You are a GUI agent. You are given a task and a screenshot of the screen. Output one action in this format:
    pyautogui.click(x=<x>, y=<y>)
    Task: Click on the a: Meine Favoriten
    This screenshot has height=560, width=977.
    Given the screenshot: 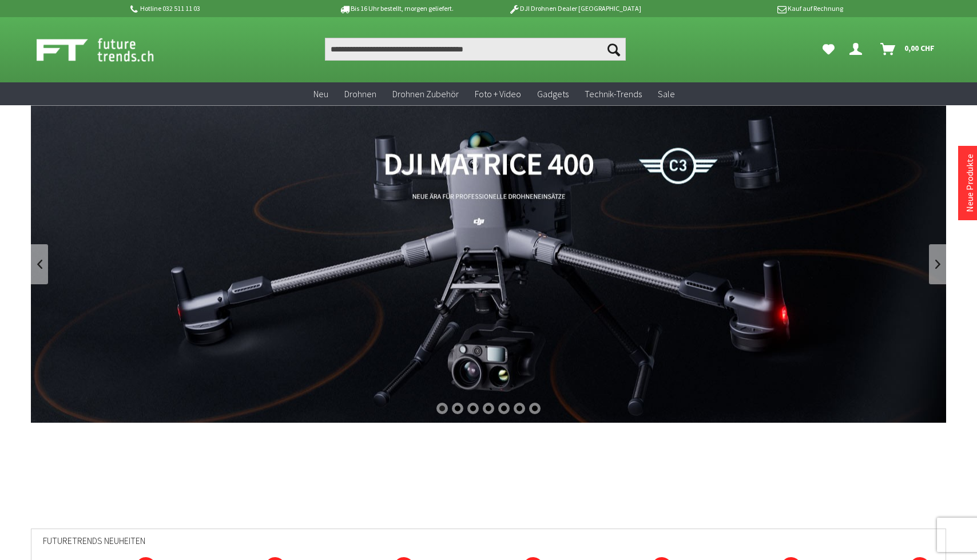 What is the action you would take?
    pyautogui.click(x=828, y=49)
    